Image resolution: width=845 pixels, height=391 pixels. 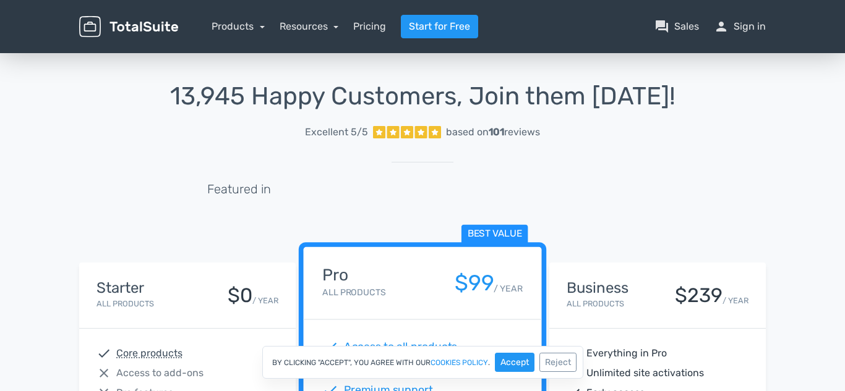 What do you see at coordinates (369, 27) in the screenshot?
I see `a: Pricing` at bounding box center [369, 27].